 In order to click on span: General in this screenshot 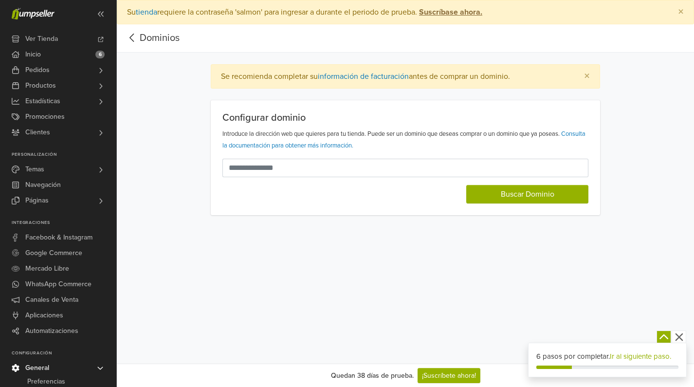, I will do `click(37, 368)`.